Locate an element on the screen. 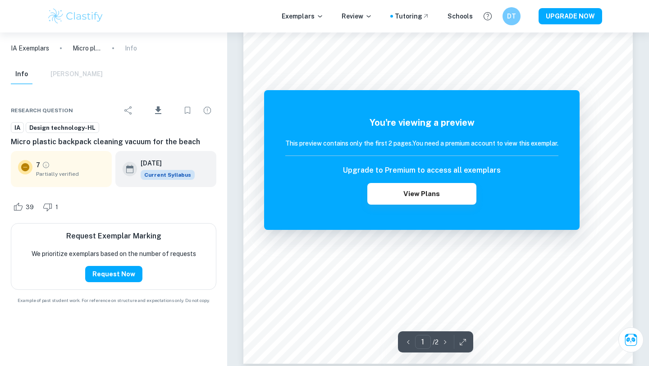  img: Clastify logo is located at coordinates (75, 16).